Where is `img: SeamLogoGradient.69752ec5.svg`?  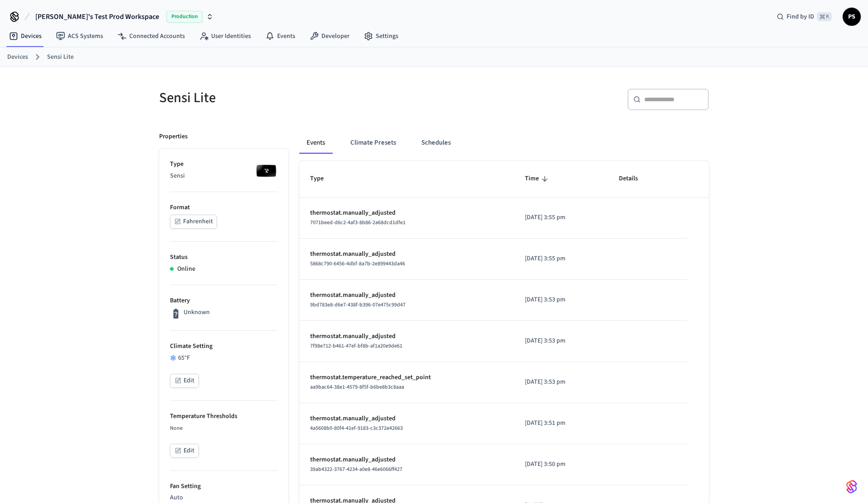
img: SeamLogoGradient.69752ec5.svg is located at coordinates (852, 487).